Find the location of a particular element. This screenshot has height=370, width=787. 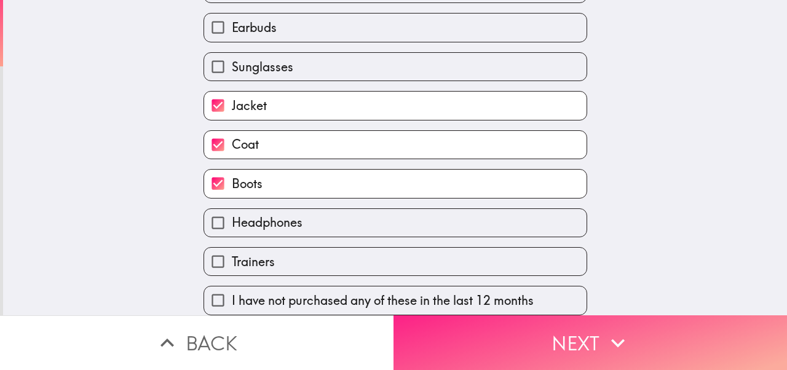

span: Boots is located at coordinates (247, 184).